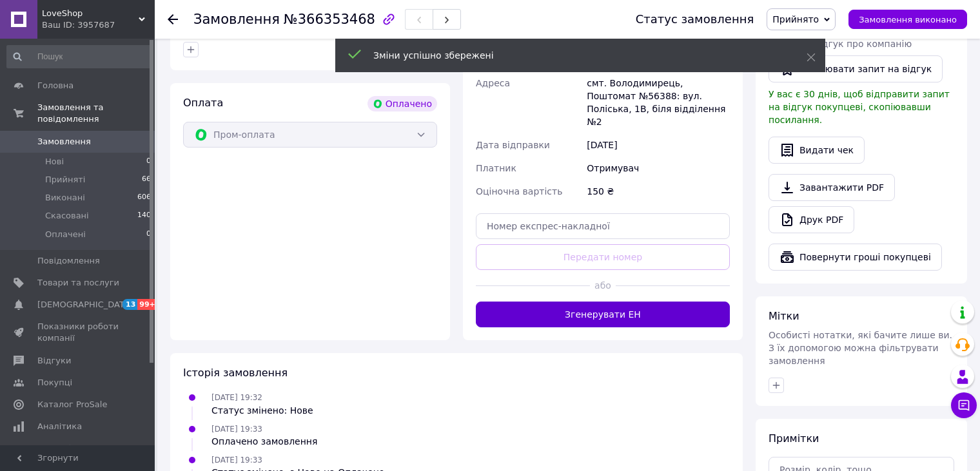  What do you see at coordinates (72, 405) in the screenshot?
I see `span: Каталог ProSale` at bounding box center [72, 405].